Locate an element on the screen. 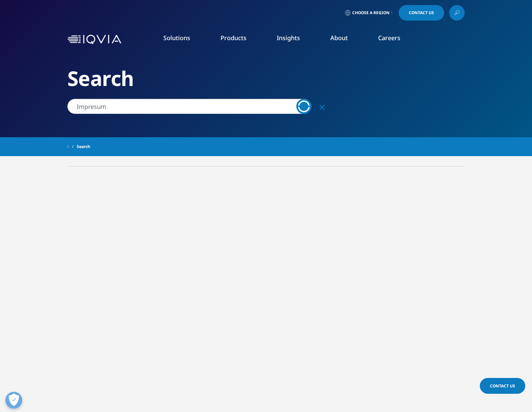 The image size is (532, 412). img: IQVIA Healthcare Information Technology and Pharma Clinical Research Company is located at coordinates (94, 39).